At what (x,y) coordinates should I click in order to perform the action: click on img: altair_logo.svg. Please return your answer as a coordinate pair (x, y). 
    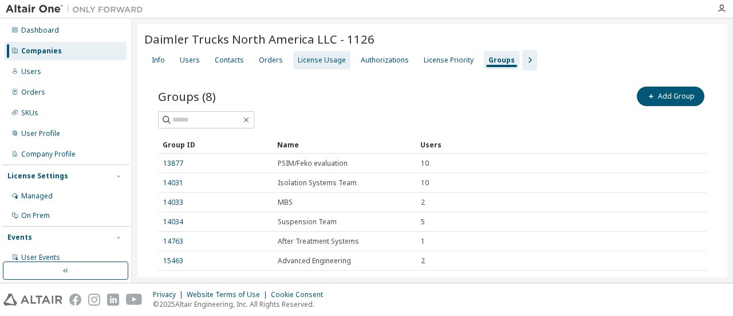
    Looking at the image, I should click on (33, 299).